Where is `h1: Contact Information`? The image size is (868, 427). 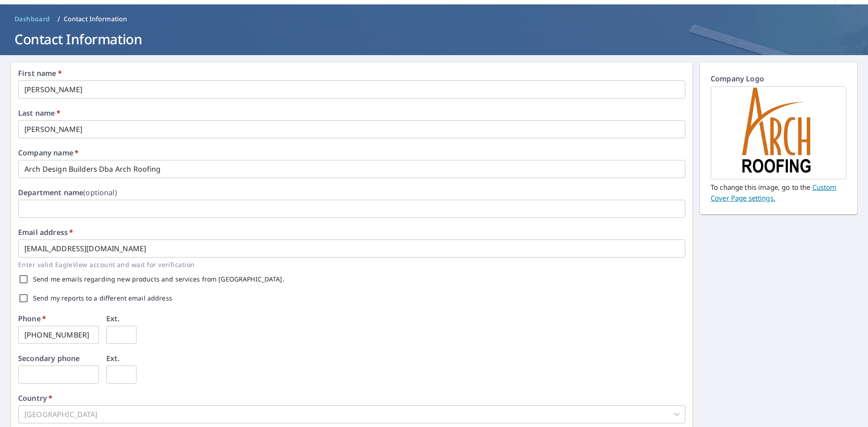
h1: Contact Information is located at coordinates (434, 39).